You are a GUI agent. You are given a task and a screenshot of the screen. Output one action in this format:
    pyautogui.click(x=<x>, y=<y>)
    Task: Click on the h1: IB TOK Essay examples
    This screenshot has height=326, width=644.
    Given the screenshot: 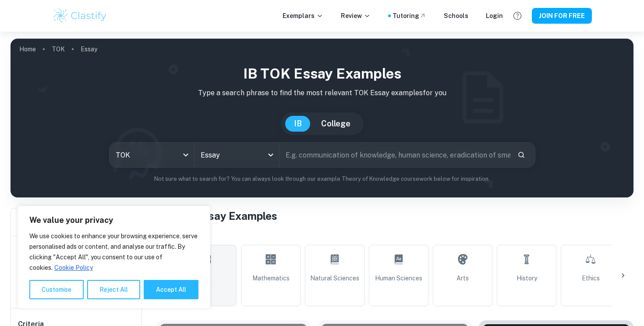 What is the action you would take?
    pyautogui.click(x=322, y=74)
    